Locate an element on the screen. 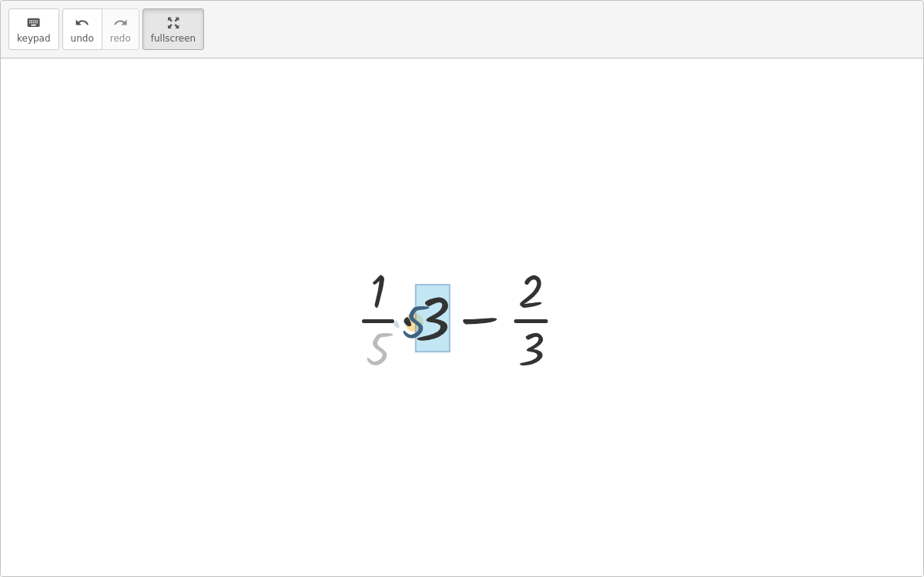 The height and width of the screenshot is (577, 924). span: redo is located at coordinates (120, 39).